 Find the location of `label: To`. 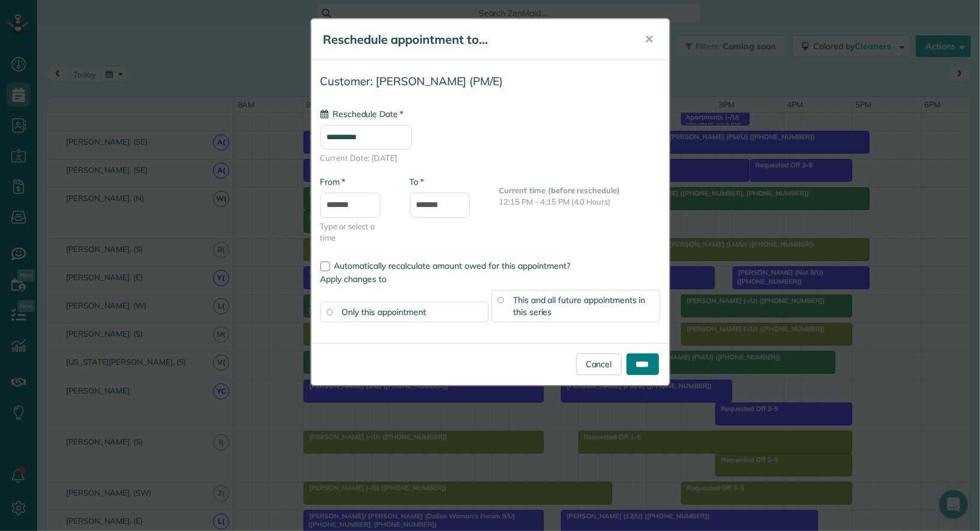

label: To is located at coordinates (416, 182).